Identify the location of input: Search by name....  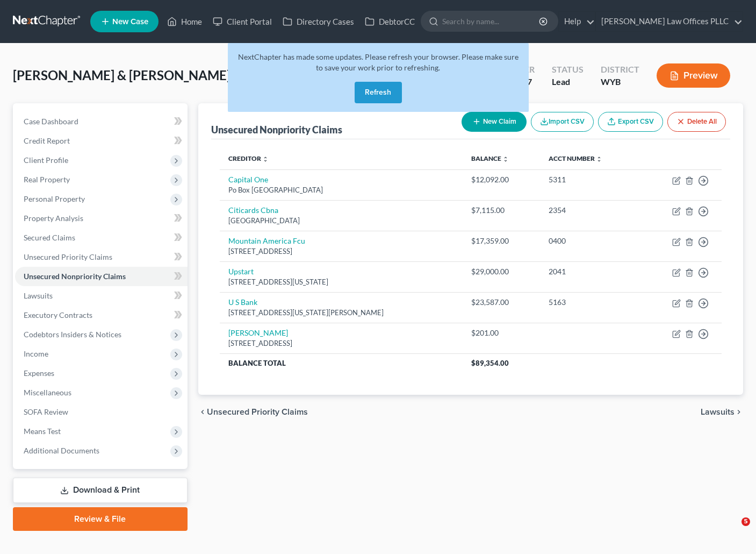
(491, 21).